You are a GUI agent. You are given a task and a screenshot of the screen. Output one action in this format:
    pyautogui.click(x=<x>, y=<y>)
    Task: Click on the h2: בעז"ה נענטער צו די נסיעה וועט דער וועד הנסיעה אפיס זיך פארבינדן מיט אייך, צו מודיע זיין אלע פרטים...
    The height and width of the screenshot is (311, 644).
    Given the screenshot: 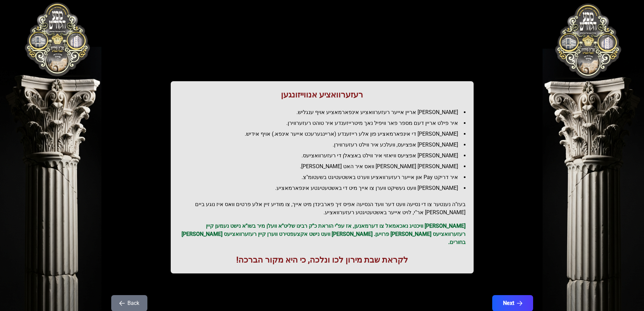 What is the action you would take?
    pyautogui.click(x=322, y=209)
    